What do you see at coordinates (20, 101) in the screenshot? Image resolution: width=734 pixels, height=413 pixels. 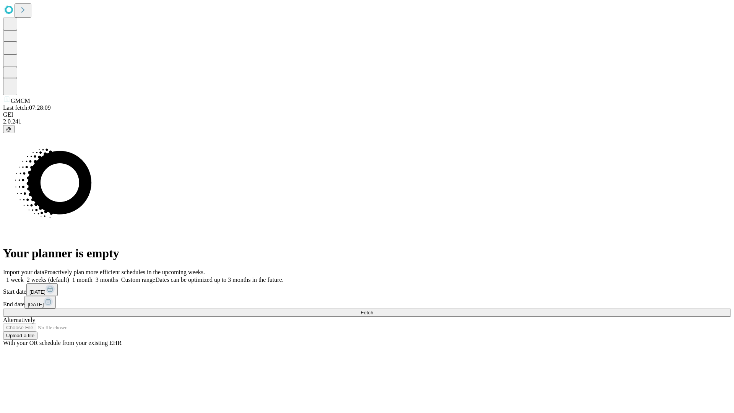 I see `span: GMCM` at bounding box center [20, 101].